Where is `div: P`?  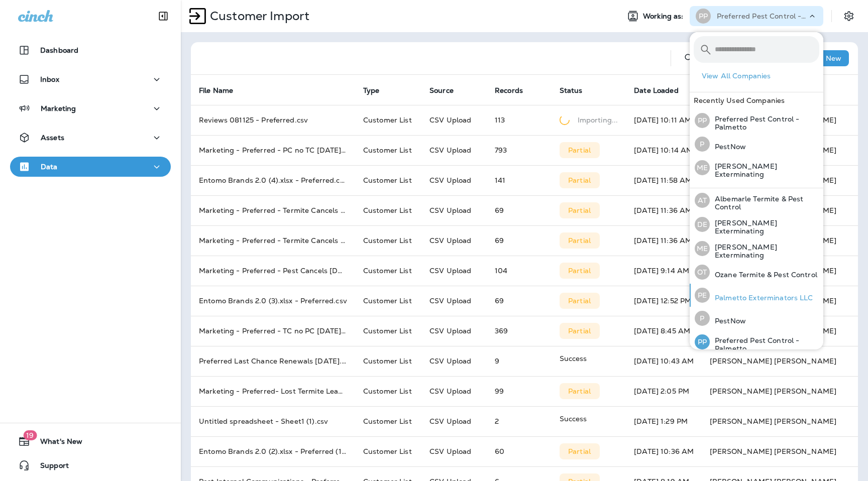 div: P is located at coordinates (702, 144).